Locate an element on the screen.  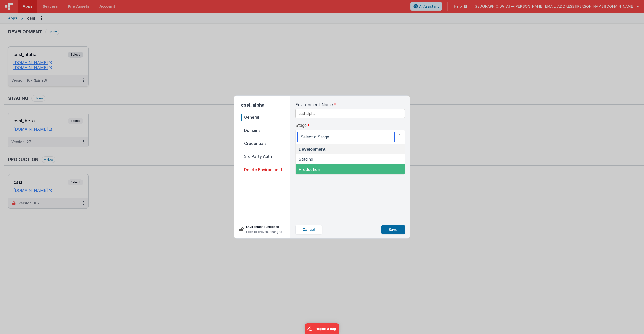
span: Credentials is located at coordinates (266, 143).